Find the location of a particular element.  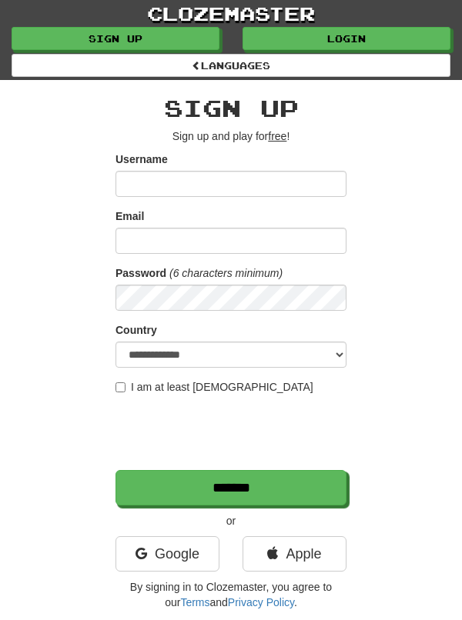

a: Apple is located at coordinates (294, 554).